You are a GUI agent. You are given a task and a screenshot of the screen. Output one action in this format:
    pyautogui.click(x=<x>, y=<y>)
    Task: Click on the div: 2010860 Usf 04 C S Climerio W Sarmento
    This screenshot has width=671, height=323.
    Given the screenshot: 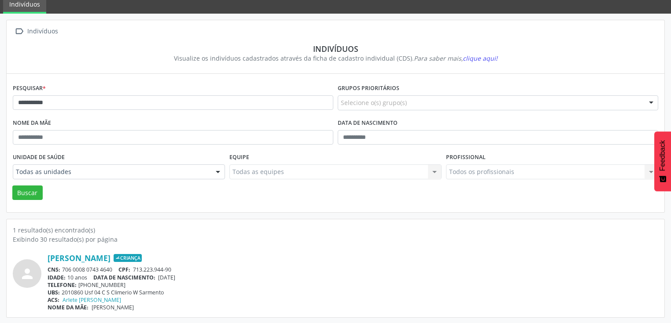 What is the action you would take?
    pyautogui.click(x=353, y=293)
    